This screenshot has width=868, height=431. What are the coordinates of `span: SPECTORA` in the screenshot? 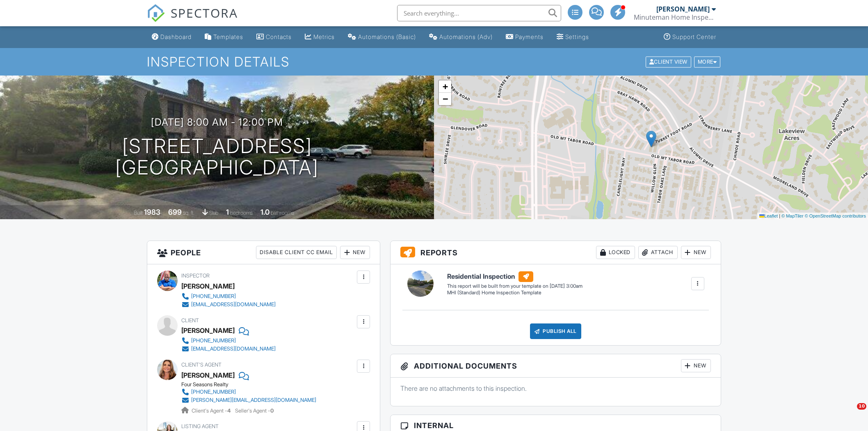 It's located at (205, 13).